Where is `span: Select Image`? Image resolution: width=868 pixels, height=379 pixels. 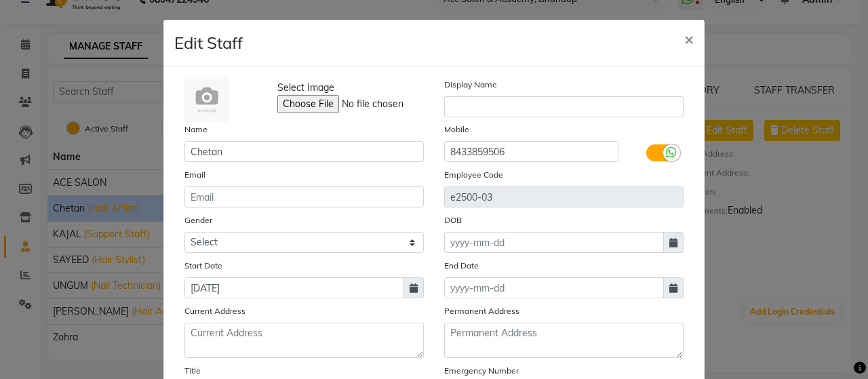
span: Select Image is located at coordinates (306, 87).